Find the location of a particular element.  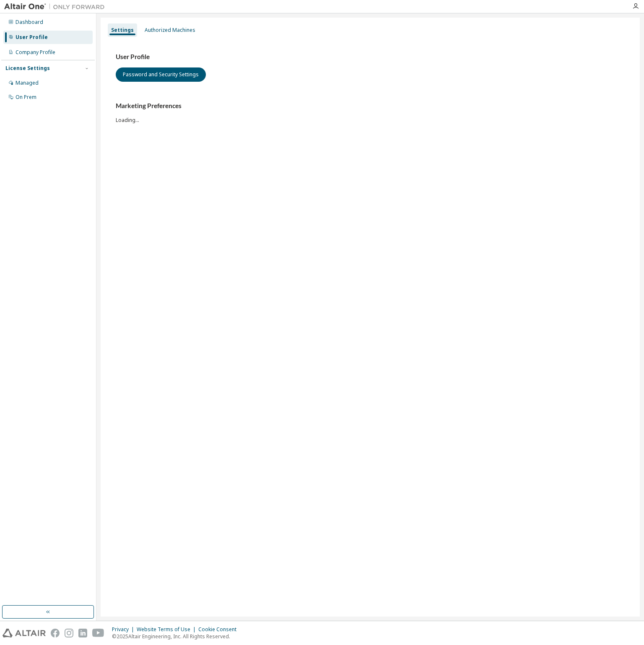

div: Website Terms of Use is located at coordinates (168, 630).